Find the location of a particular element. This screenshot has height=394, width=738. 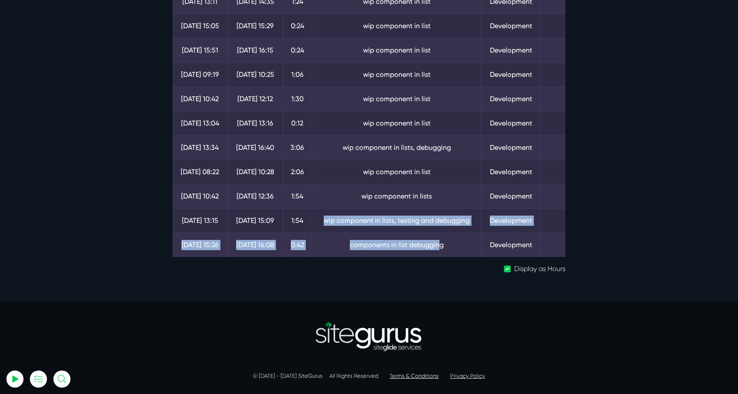

td: 2:06 is located at coordinates (297, 172).